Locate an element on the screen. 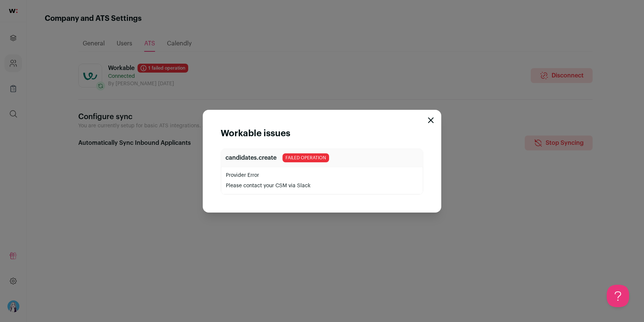 This screenshot has height=322, width=644. p: Please contact your CSM via Slack is located at coordinates (322, 186).